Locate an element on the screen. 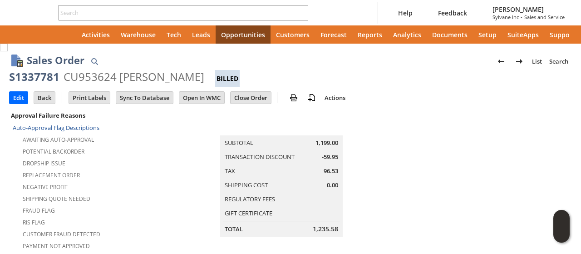  a: Negative Profit is located at coordinates (45, 186).